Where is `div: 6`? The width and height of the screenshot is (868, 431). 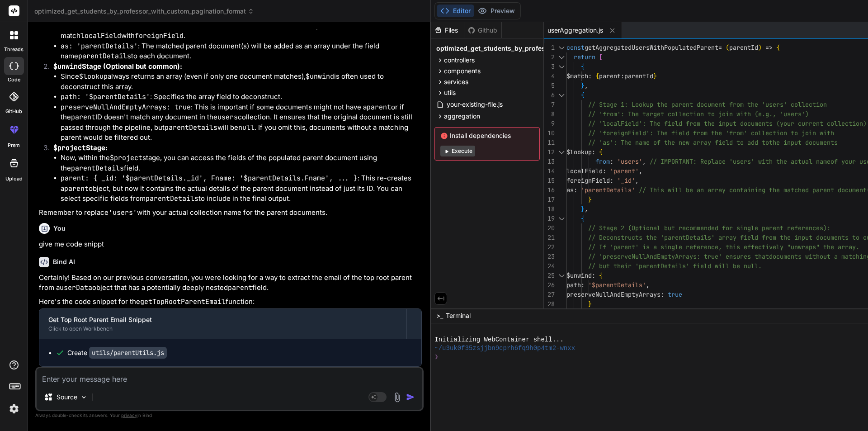 div: 6 is located at coordinates (549, 95).